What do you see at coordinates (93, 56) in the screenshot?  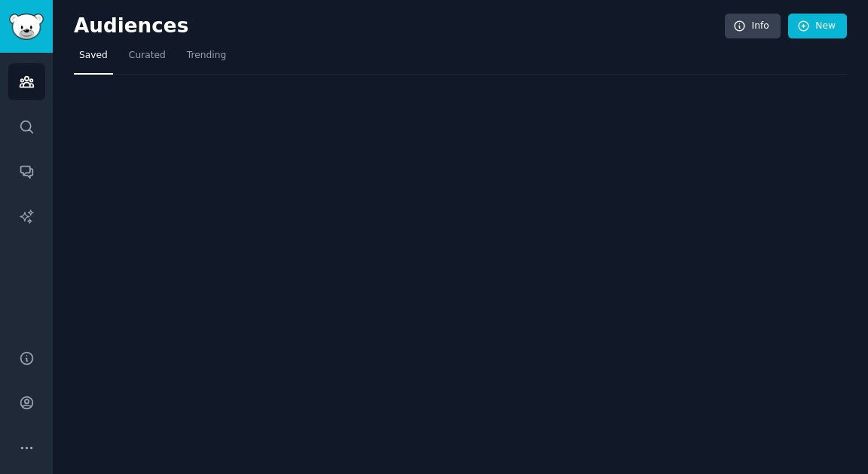 I see `span: Saved` at bounding box center [93, 56].